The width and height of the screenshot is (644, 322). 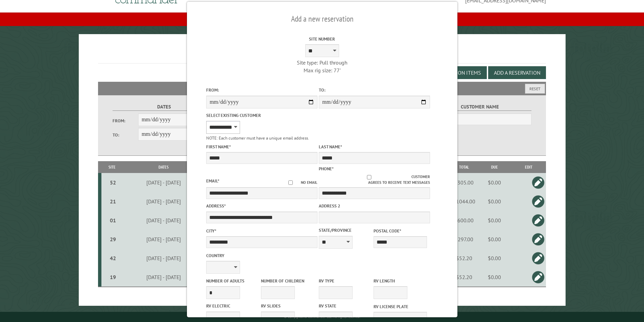 What do you see at coordinates (374, 146) in the screenshot?
I see `label: Last Name` at bounding box center [374, 146].